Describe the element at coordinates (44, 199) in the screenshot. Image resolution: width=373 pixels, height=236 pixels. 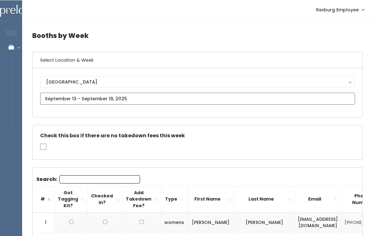
I see `th: #: activate to sort column descending` at that location.